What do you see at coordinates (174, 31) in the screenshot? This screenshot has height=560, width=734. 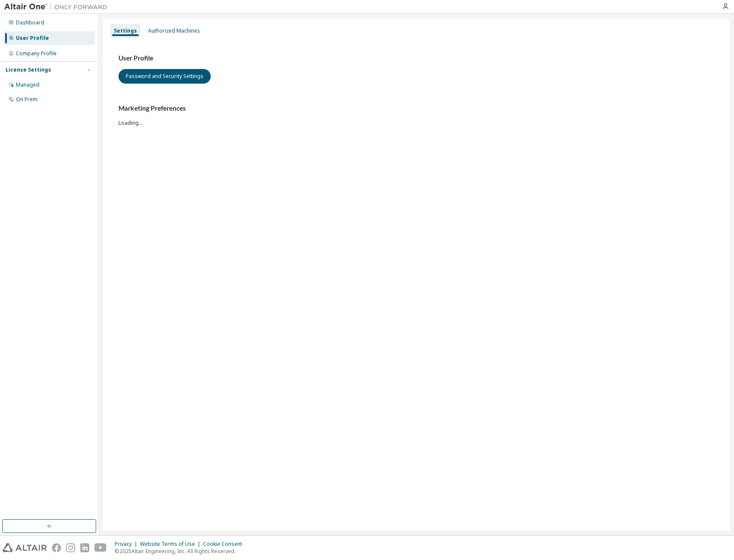 I see `div: Authorized Machines` at bounding box center [174, 31].